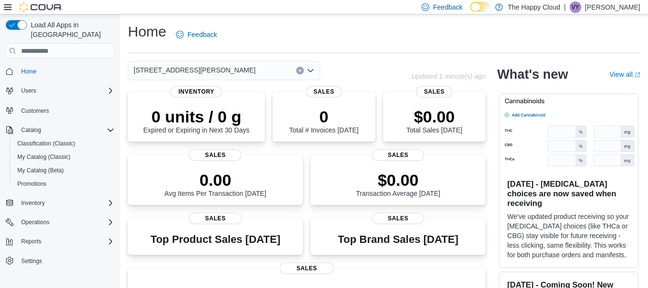  What do you see at coordinates (46, 144) in the screenshot?
I see `a: Classification (Classic)` at bounding box center [46, 144].